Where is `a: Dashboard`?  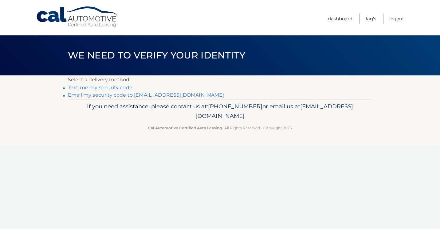 a: Dashboard is located at coordinates (340, 18).